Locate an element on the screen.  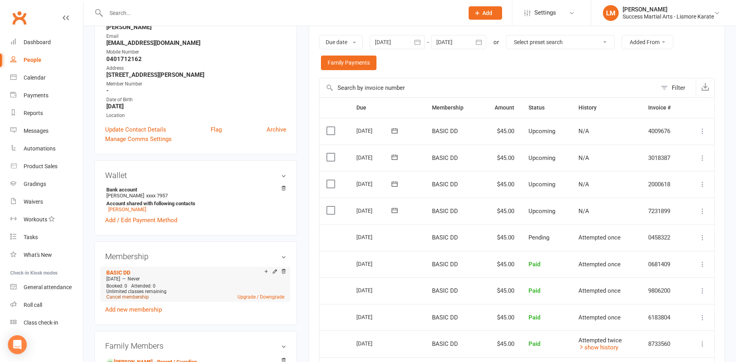
div: Tasks is located at coordinates (31, 237).